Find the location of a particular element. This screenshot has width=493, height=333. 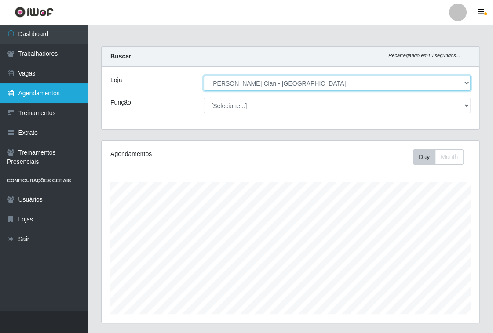

button: Day is located at coordinates (424, 157).